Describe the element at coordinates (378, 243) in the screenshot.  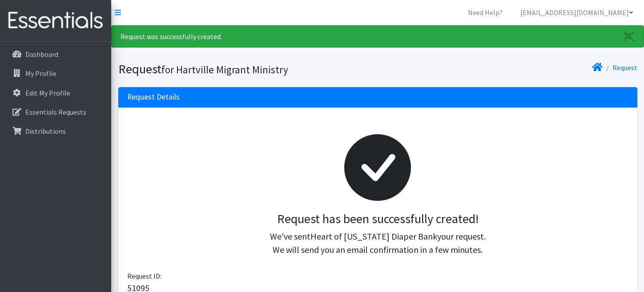
I see `p: We've sent your request. We will send you an email confirmation in a few minutes.` at that location.